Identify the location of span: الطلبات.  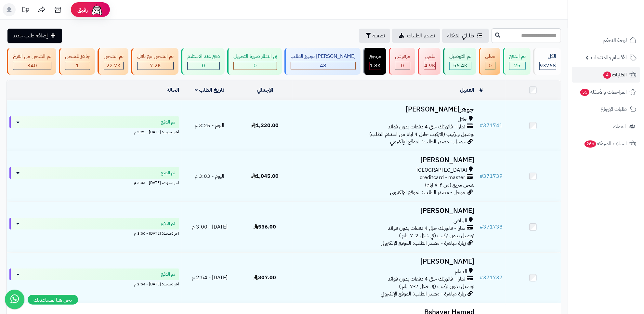
(615, 75).